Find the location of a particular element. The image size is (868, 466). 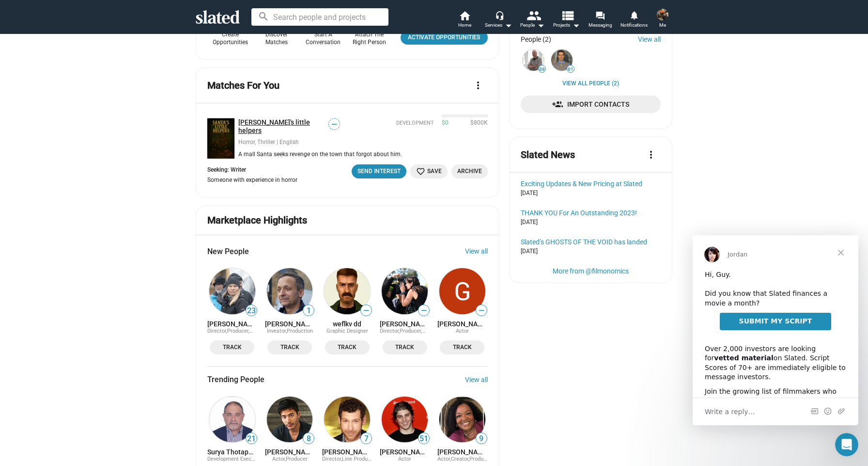

img: John Raymonds is located at coordinates (534, 60).